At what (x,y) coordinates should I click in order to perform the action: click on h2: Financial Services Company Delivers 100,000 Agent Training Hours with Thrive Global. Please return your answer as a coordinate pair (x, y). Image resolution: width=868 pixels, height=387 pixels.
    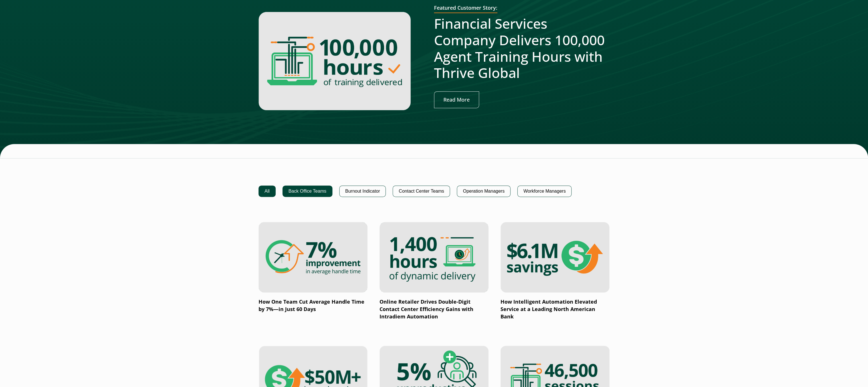
    Looking at the image, I should click on (521, 48).